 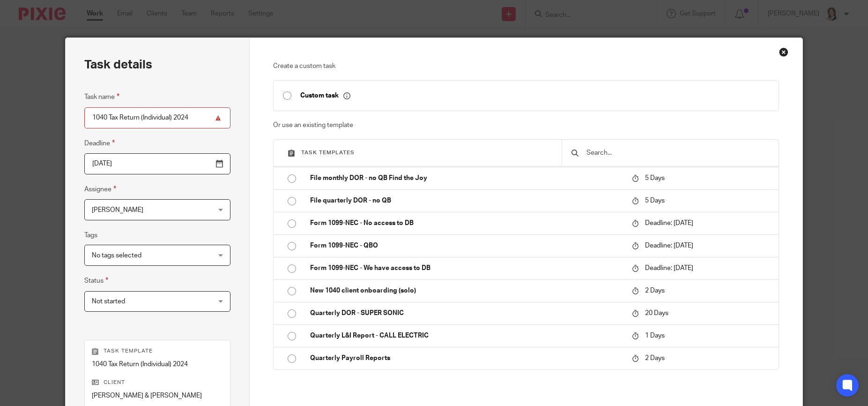 I want to click on p: Quarterly L&I Report - CALL ELECTRIC, so click(x=466, y=336).